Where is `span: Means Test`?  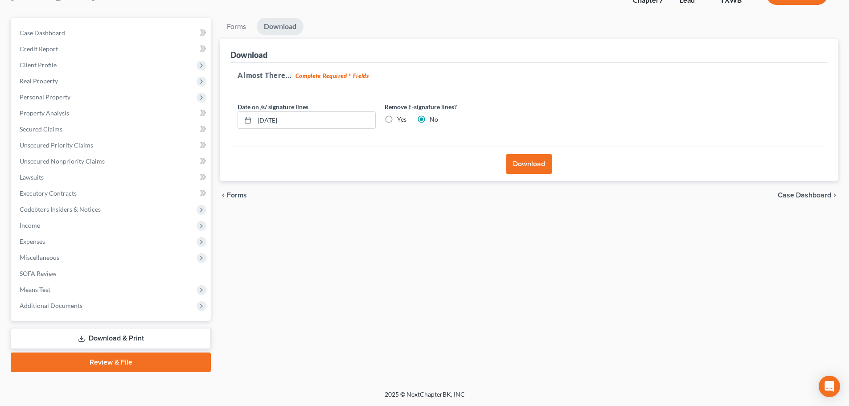 span: Means Test is located at coordinates (35, 289).